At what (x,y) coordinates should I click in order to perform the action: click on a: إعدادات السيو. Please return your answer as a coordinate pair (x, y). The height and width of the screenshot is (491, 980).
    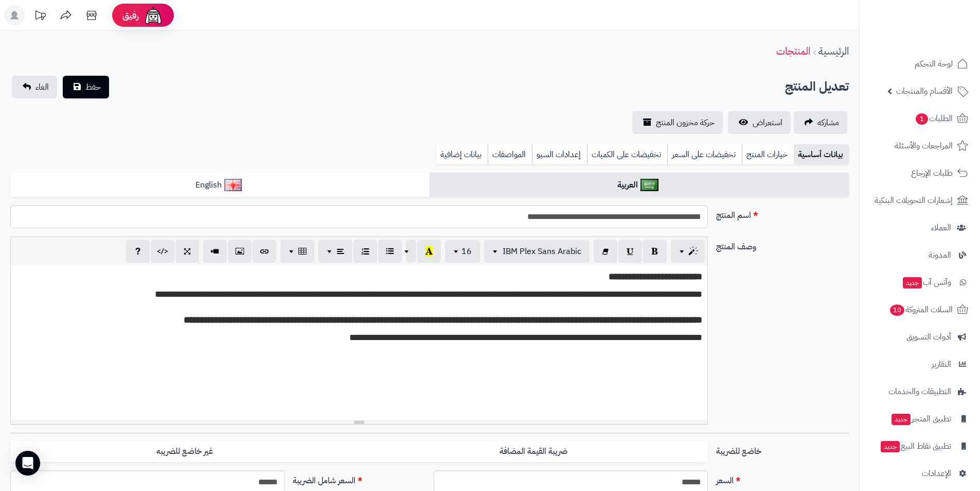
    Looking at the image, I should click on (560, 155).